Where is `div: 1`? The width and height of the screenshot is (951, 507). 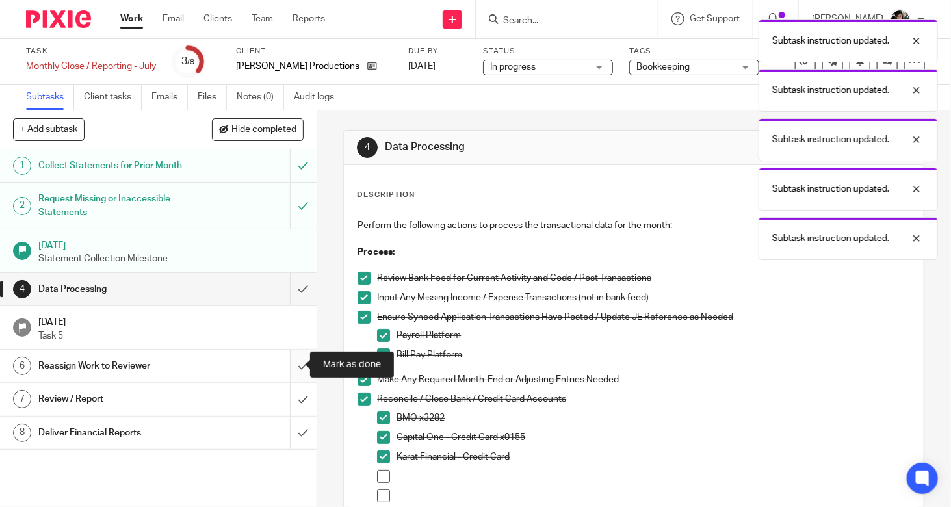
div: 1 is located at coordinates (22, 166).